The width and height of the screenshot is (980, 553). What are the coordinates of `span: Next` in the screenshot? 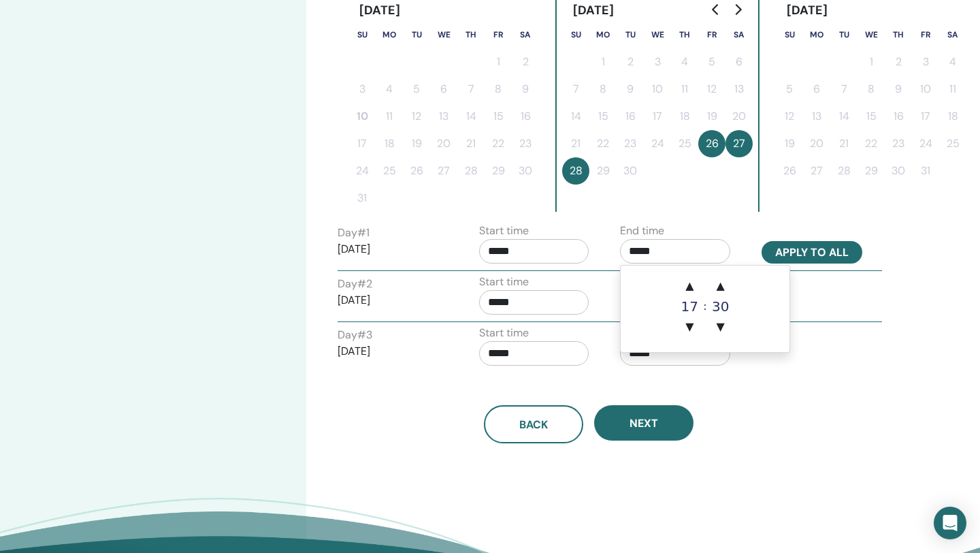 It's located at (644, 423).